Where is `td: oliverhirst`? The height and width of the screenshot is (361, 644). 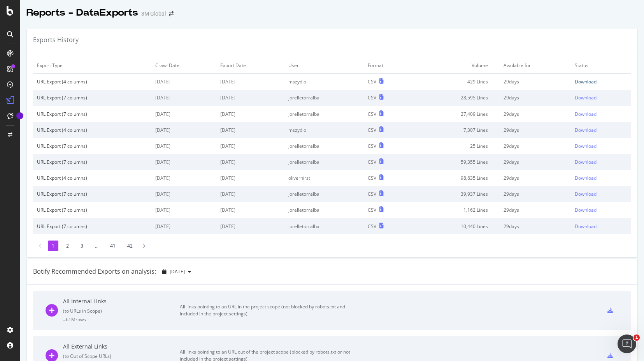 td: oliverhirst is located at coordinates (324, 178).